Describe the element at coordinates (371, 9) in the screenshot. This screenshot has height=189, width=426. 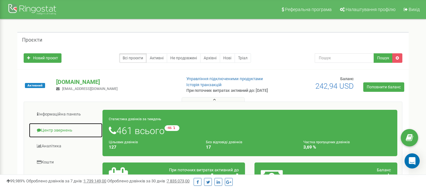
I see `span: Налаштування профілю` at that location.